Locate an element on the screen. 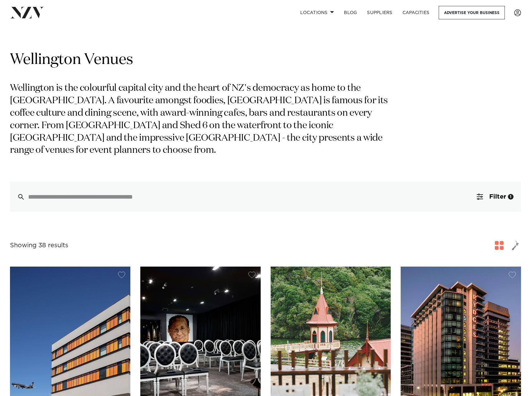 The image size is (531, 396). a: Advertise your business is located at coordinates (472, 12).